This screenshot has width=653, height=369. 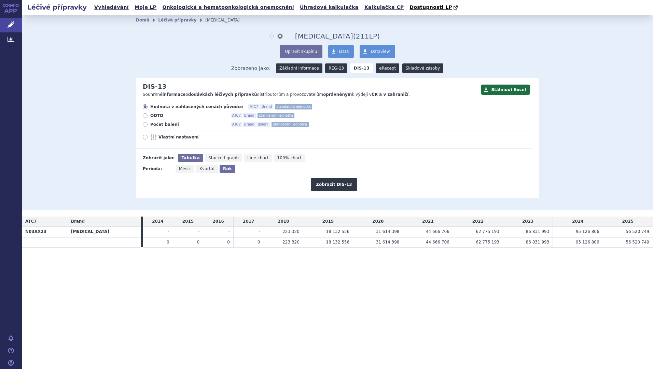 I want to click on strong: ČR a v zahraničí, so click(x=390, y=95).